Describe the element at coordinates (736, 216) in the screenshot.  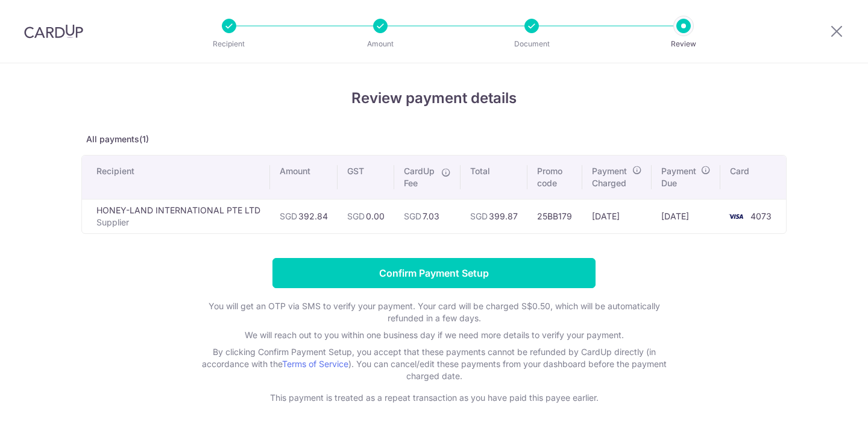
I see `img: <span class="translation_missing" title="translation missing: en.account_steps.new_confirm_form.b...` at that location.